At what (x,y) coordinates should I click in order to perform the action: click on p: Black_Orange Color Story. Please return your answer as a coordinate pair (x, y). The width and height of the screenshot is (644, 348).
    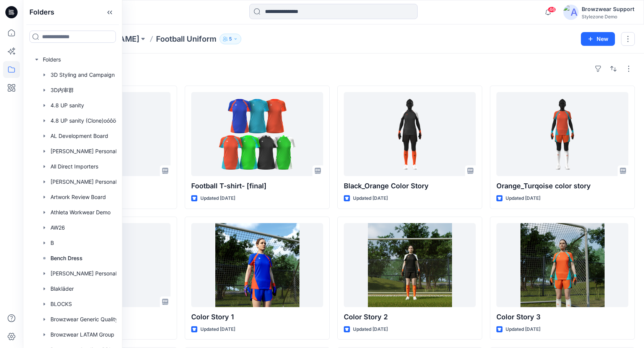
    Looking at the image, I should click on (410, 186).